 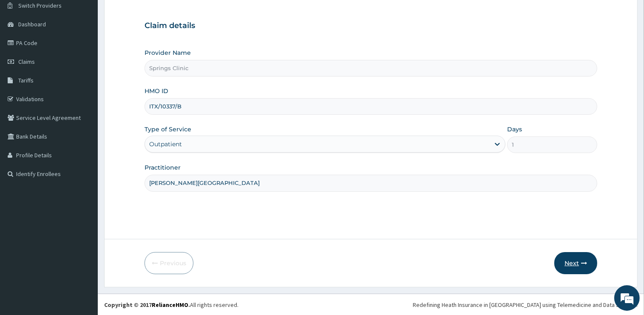 I want to click on div: Outpatient, so click(x=166, y=144).